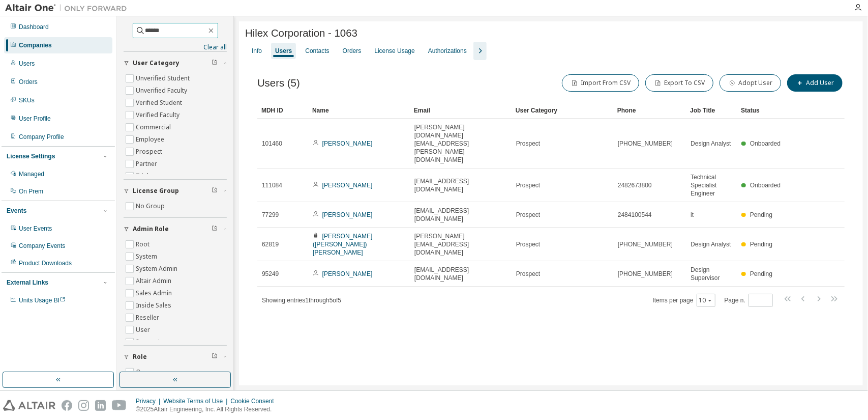 The width and height of the screenshot is (868, 420). I want to click on div: Website Terms of Use, so click(197, 401).